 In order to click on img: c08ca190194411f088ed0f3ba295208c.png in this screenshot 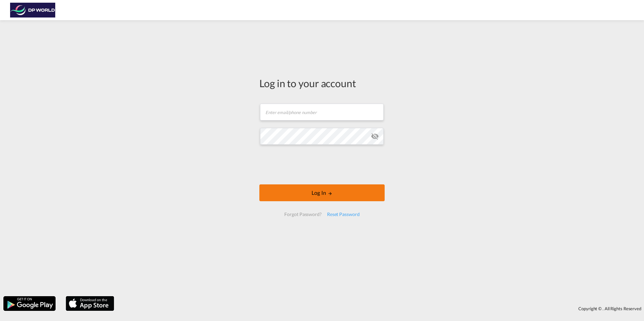, I will do `click(33, 10)`.